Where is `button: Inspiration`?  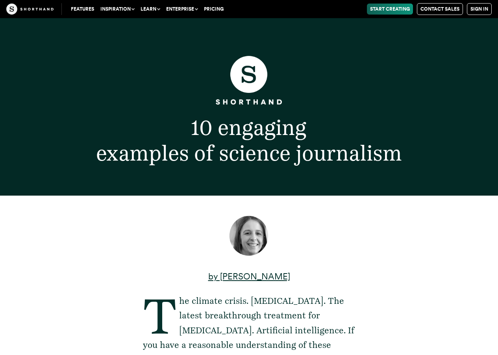
button: Inspiration is located at coordinates (117, 9).